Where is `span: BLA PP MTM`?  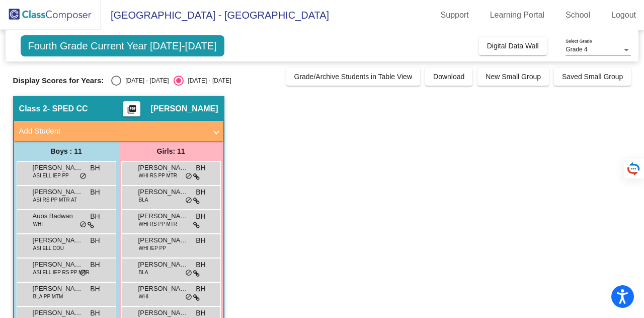
span: BLA PP MTM is located at coordinates (49, 296).